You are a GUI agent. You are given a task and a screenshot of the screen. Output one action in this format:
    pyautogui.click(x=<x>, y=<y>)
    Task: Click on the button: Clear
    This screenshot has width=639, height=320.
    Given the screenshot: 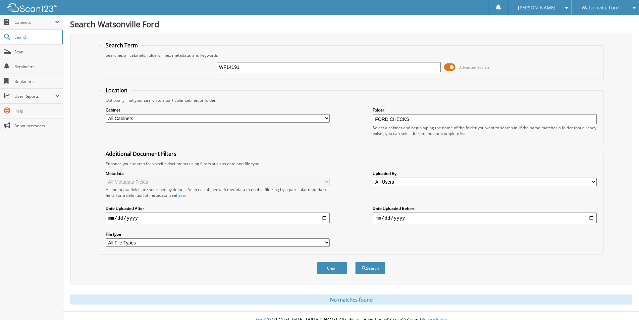 What is the action you would take?
    pyautogui.click(x=332, y=268)
    